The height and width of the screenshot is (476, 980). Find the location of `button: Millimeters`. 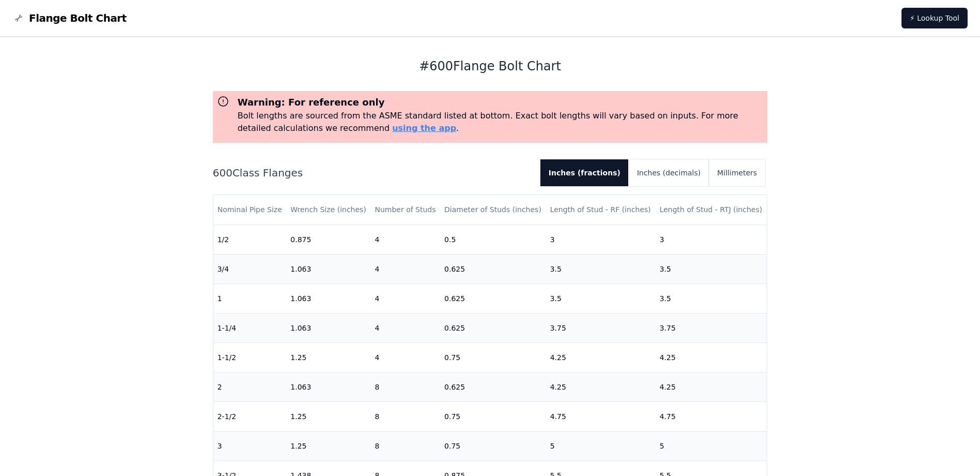

button: Millimeters is located at coordinates (736, 173).